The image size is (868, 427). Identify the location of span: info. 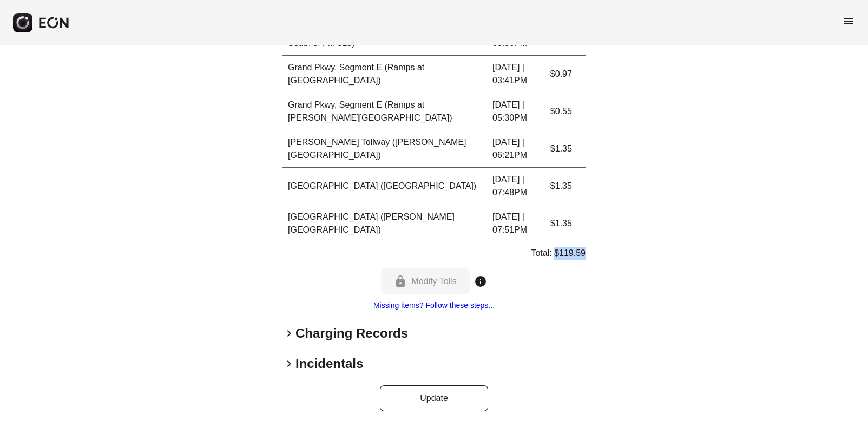
(480, 281).